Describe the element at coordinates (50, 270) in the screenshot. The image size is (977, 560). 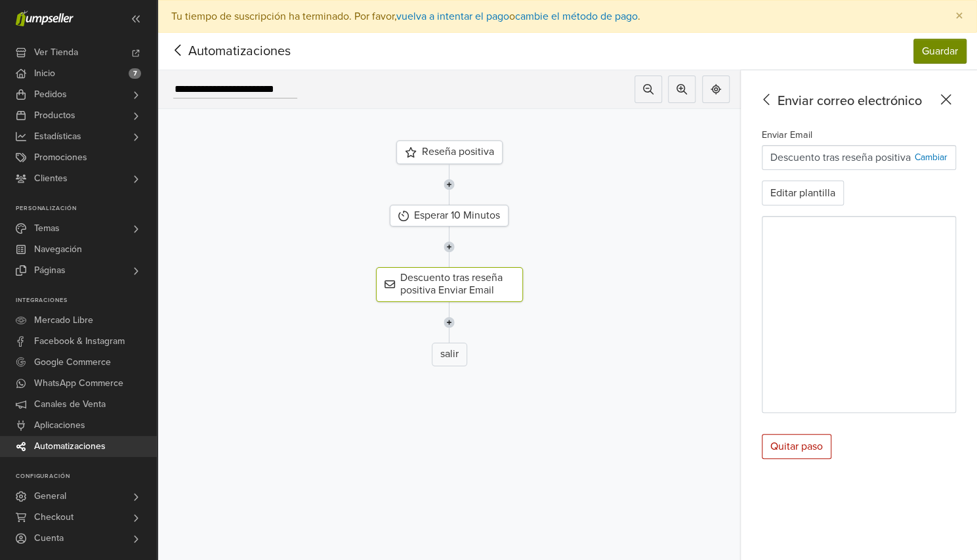
I see `span: Páginas` at that location.